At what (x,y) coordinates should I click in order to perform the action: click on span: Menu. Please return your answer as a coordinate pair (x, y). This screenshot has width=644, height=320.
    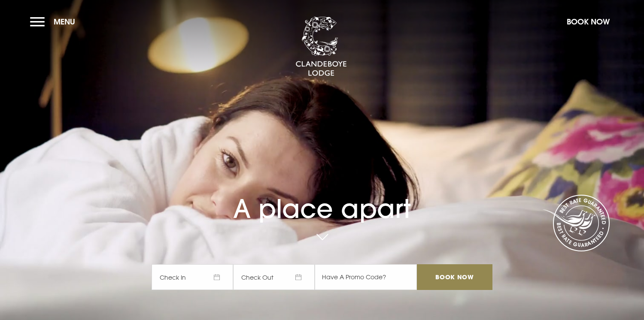
    Looking at the image, I should click on (64, 21).